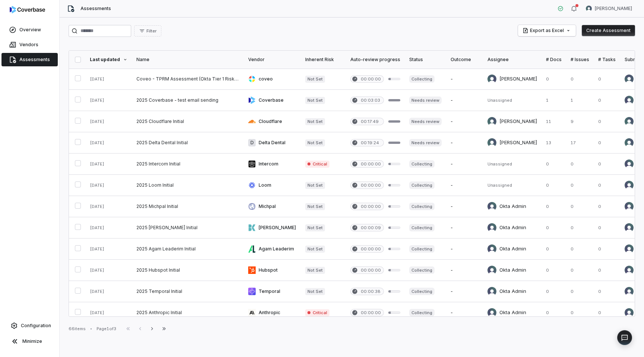 The height and width of the screenshot is (357, 644). What do you see at coordinates (554, 60) in the screenshot?
I see `div: # Docs` at bounding box center [554, 60].